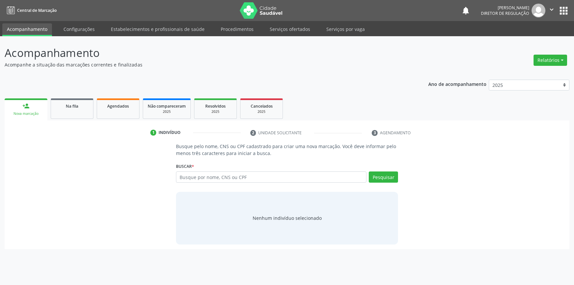  What do you see at coordinates (202, 53) in the screenshot?
I see `p: Acompanhamento` at bounding box center [202, 53].